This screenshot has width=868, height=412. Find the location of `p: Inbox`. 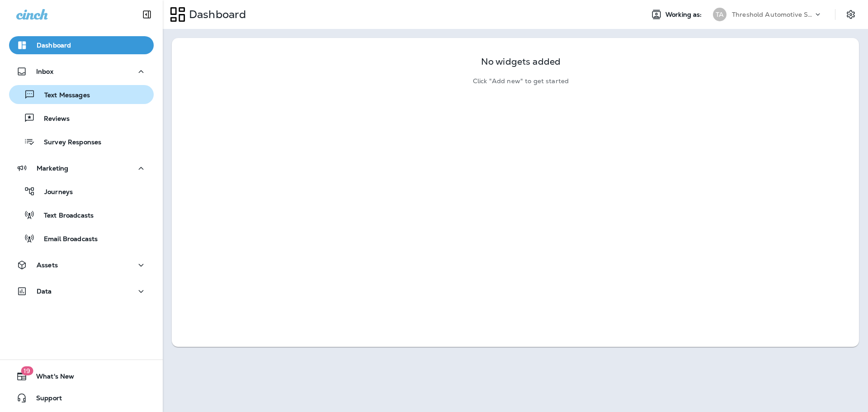

p: Inbox is located at coordinates (45, 72).